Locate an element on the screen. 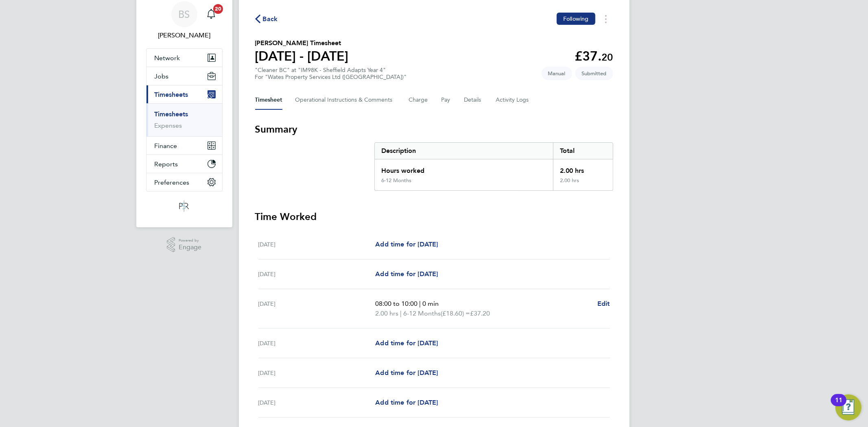  button: Open Resource Center, 11 new notifications is located at coordinates (848, 407).